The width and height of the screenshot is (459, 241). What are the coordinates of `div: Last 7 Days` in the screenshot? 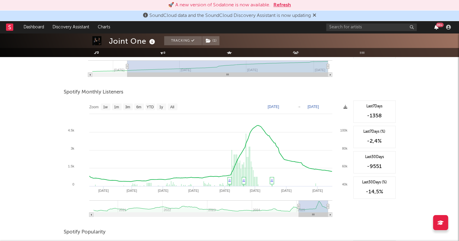 It's located at (375, 107).